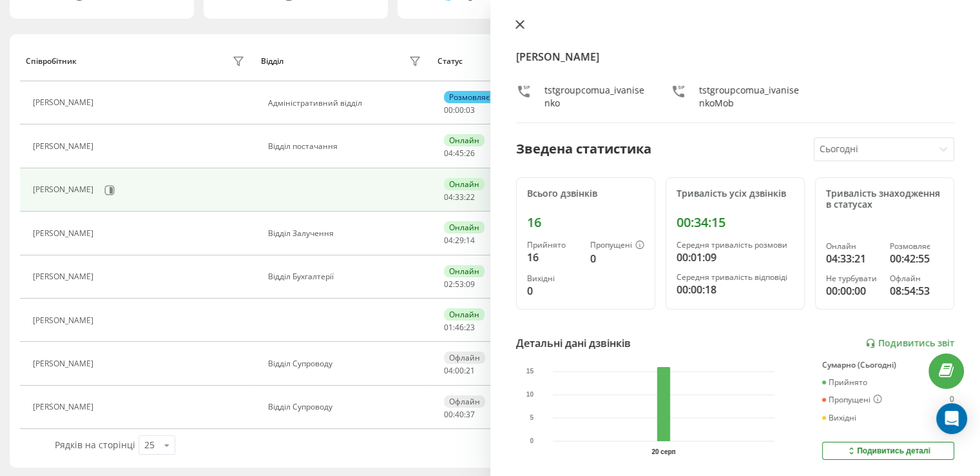 This screenshot has width=980, height=476. What do you see at coordinates (449, 284) in the screenshot?
I see `span: 02` at bounding box center [449, 284].